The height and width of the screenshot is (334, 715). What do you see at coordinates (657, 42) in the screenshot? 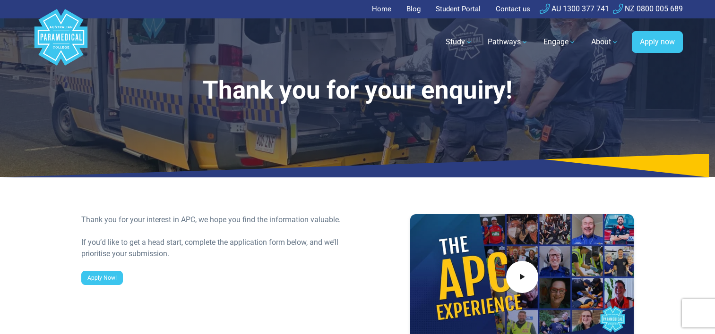
I see `a: Apply now` at bounding box center [657, 42].